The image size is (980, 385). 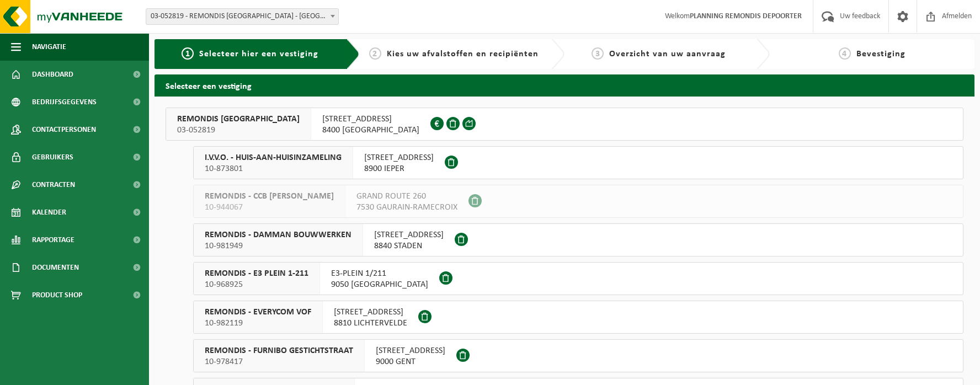 I want to click on span: REMONDIS - FURNIBO GESTICHTSTRAAT, so click(x=278, y=351).